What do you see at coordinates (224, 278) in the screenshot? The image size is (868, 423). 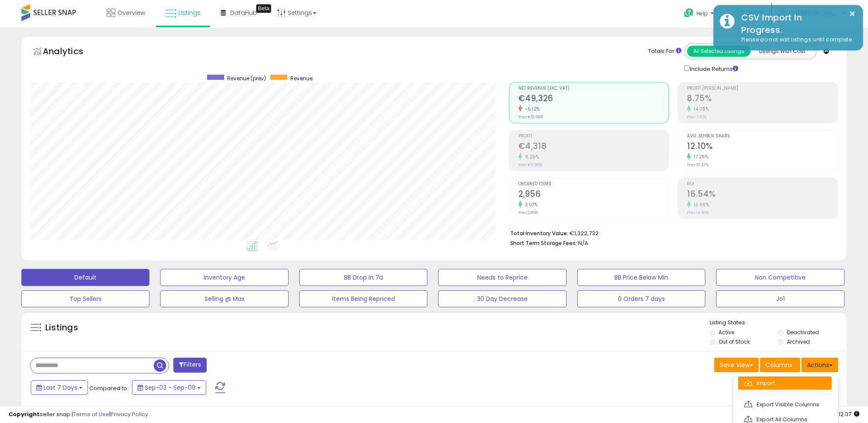 I see `button: Inventory Age` at bounding box center [224, 278].